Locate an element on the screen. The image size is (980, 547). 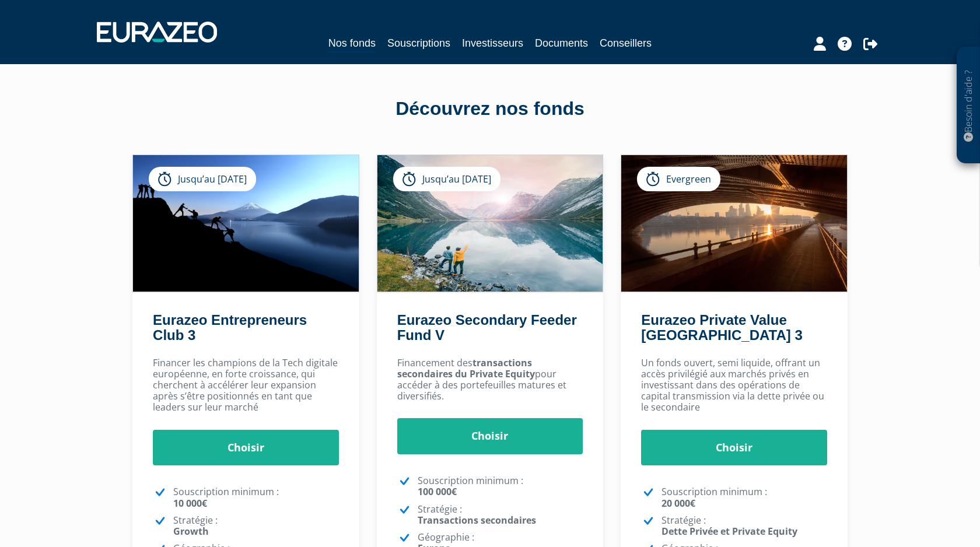
a: Eurazeo Entrepreneurs Club 3 is located at coordinates (230, 327).